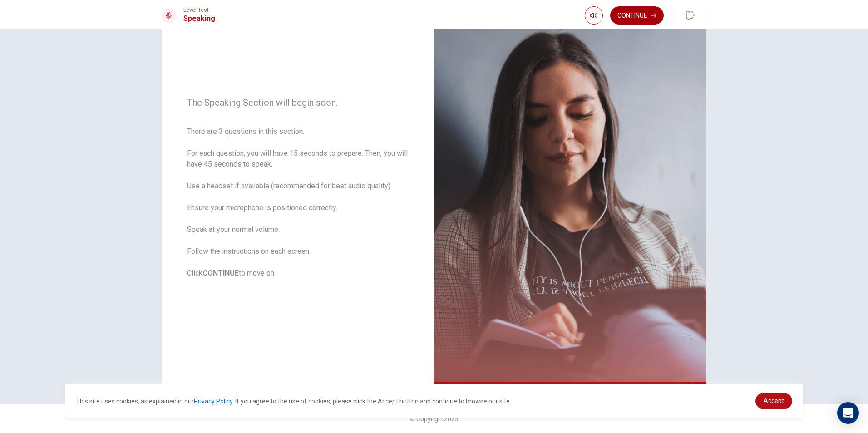 The height and width of the screenshot is (433, 868). What do you see at coordinates (773, 400) in the screenshot?
I see `span: Accept` at bounding box center [773, 400].